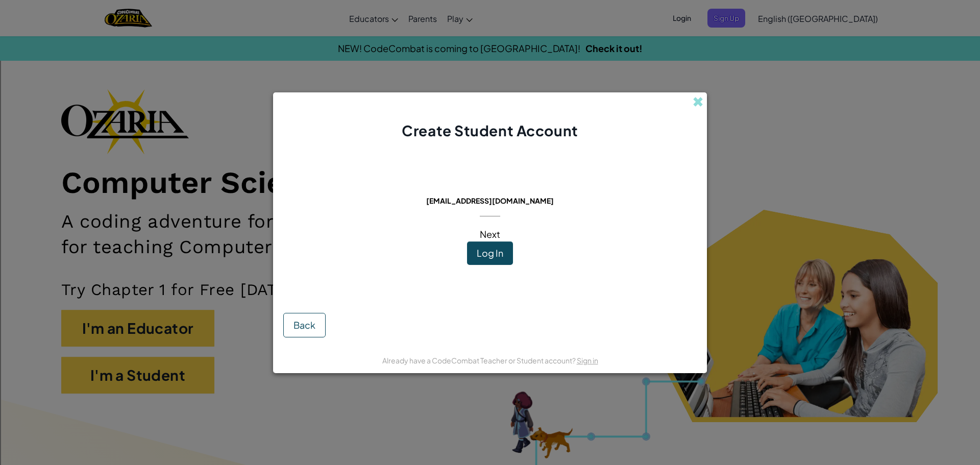  What do you see at coordinates (490, 38) in the screenshot?
I see `div: Sort New > Old` at bounding box center [490, 38].